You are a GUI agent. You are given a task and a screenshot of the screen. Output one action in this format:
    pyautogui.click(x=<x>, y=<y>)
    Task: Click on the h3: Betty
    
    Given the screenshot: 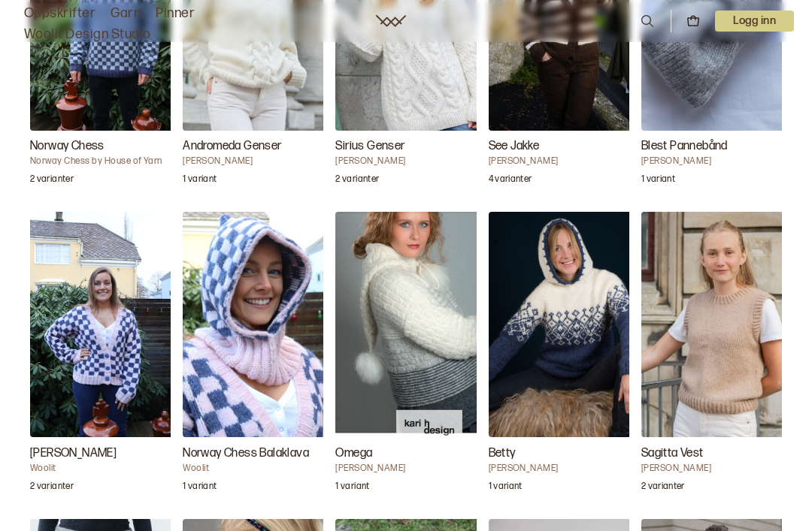 What is the action you would take?
    pyautogui.click(x=564, y=454)
    